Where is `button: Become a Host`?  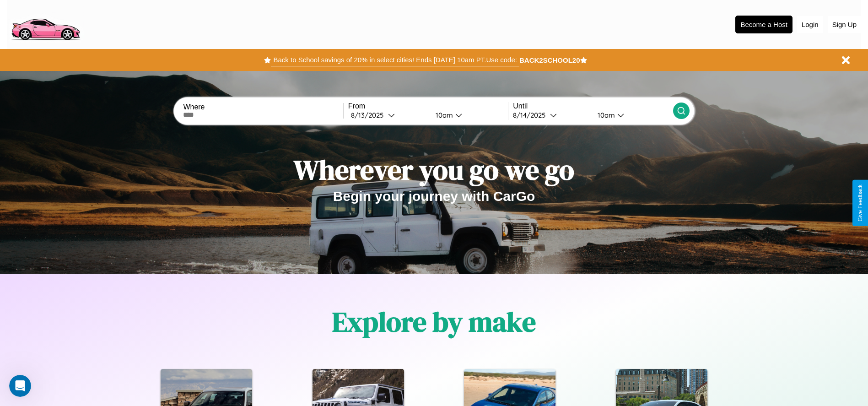
button: Become a Host is located at coordinates (764, 24).